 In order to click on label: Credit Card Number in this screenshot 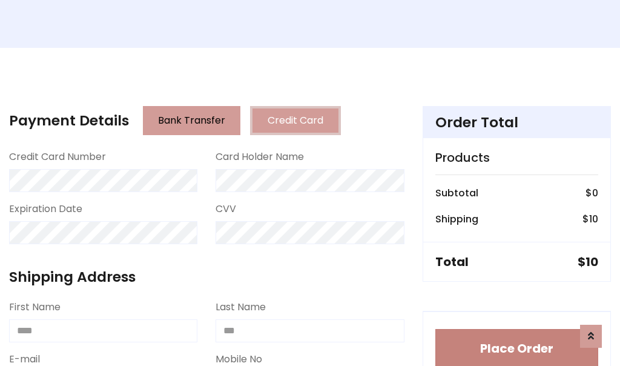, I will do `click(57, 157)`.